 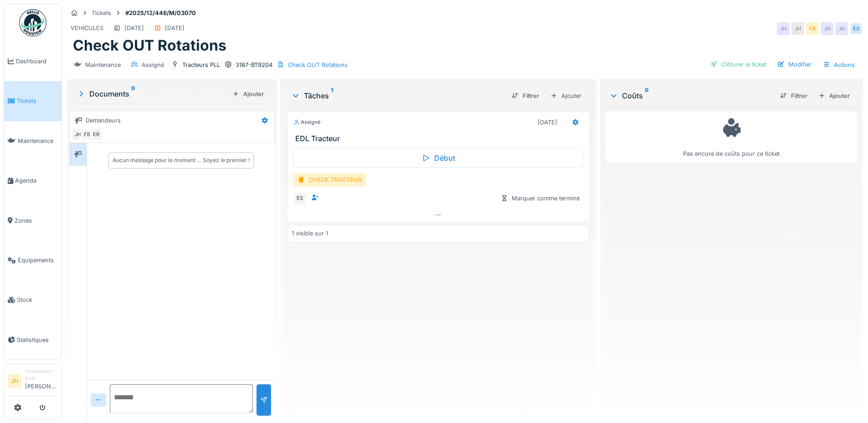 I want to click on div: CHECK TRACTEUR, so click(x=330, y=180).